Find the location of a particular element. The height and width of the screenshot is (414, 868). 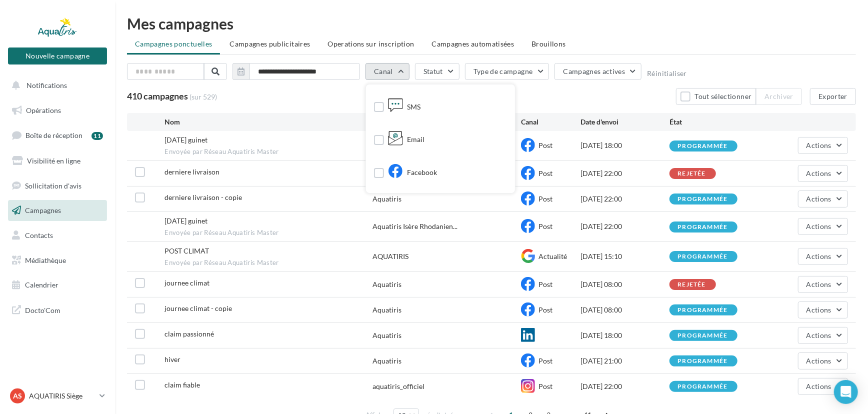

a: Sollicitation d'avis is located at coordinates (57, 186).